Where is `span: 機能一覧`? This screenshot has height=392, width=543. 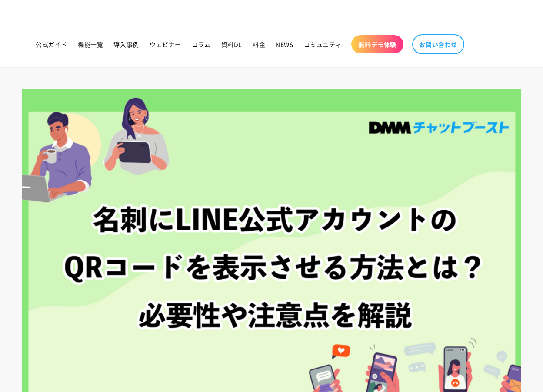
span: 機能一覧 is located at coordinates (91, 44).